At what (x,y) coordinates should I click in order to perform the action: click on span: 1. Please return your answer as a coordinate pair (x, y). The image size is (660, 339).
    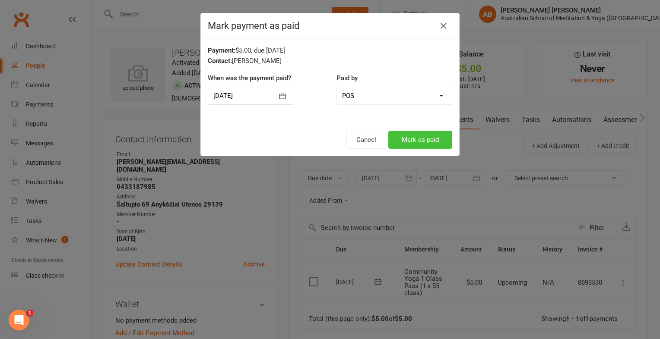
    Looking at the image, I should click on (30, 313).